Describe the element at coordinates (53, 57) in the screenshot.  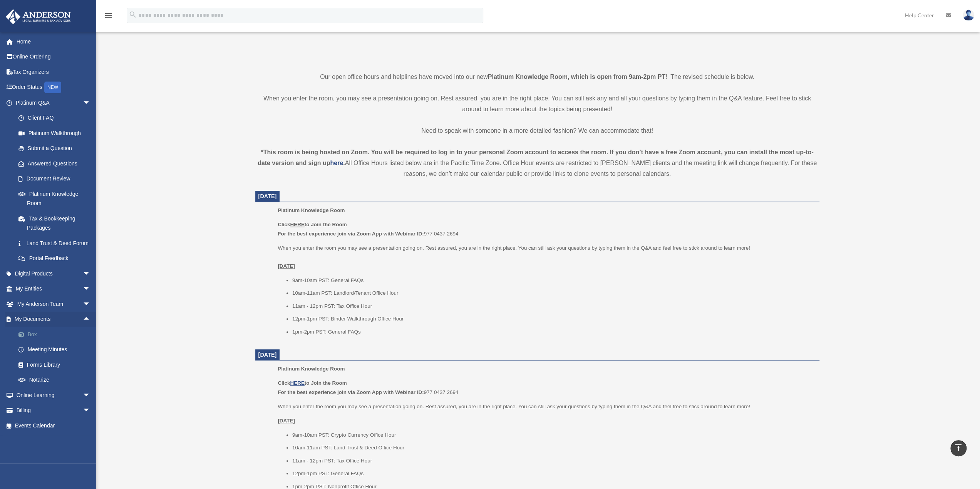
I see `a: Online Ordering` at that location.